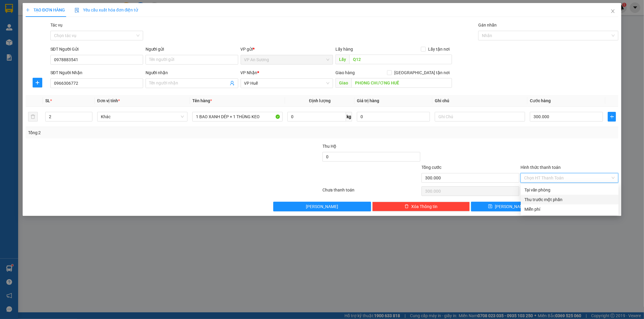  I want to click on input: 0, so click(393, 116).